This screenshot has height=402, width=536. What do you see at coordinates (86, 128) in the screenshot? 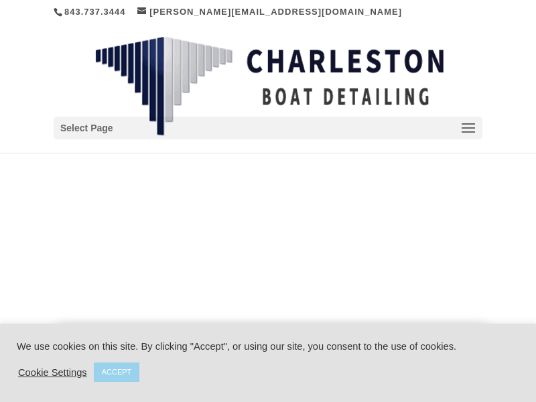
I see `span: Select Page` at bounding box center [86, 128].